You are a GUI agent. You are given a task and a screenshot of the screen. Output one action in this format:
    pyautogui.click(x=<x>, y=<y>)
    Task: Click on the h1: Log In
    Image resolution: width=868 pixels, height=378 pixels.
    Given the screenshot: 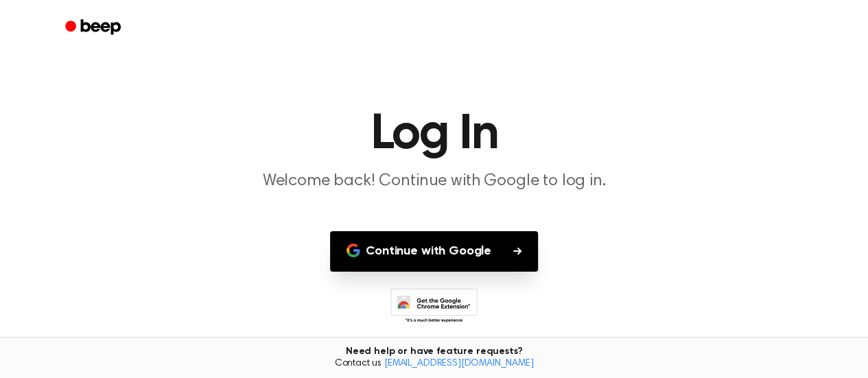 What is the action you would take?
    pyautogui.click(x=435, y=135)
    